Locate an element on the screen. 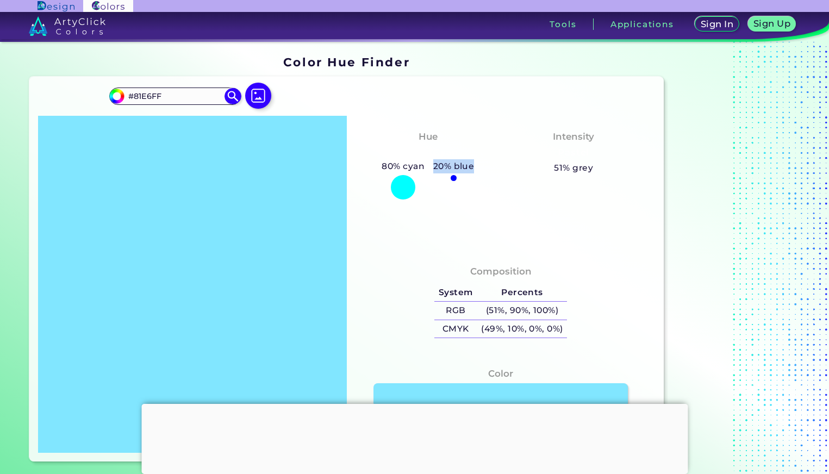 This screenshot has width=829, height=474. img: icon search is located at coordinates (233, 96).